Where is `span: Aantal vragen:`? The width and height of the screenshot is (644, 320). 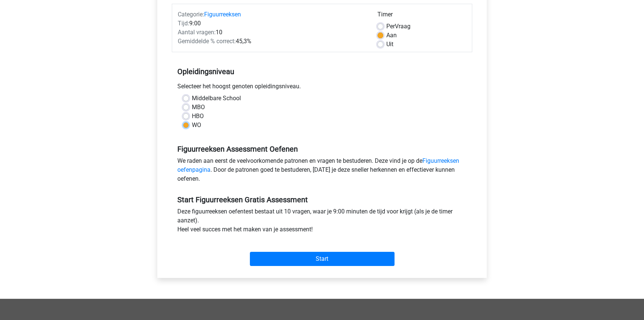 span: Aantal vragen: is located at coordinates (197, 32).